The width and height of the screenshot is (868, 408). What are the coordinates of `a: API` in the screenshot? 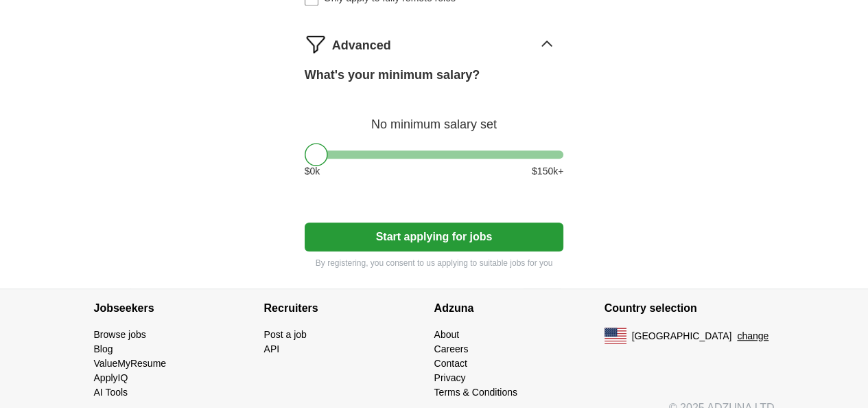 It's located at (272, 348).